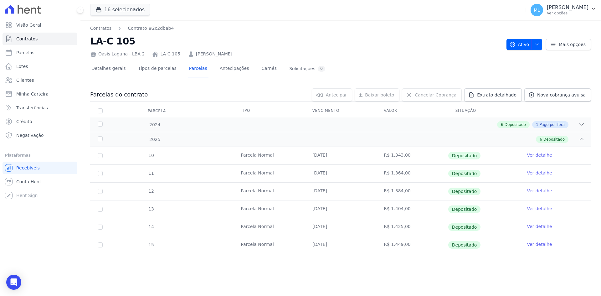  I want to click on a: Contrato #2c2dbab4, so click(151, 28).